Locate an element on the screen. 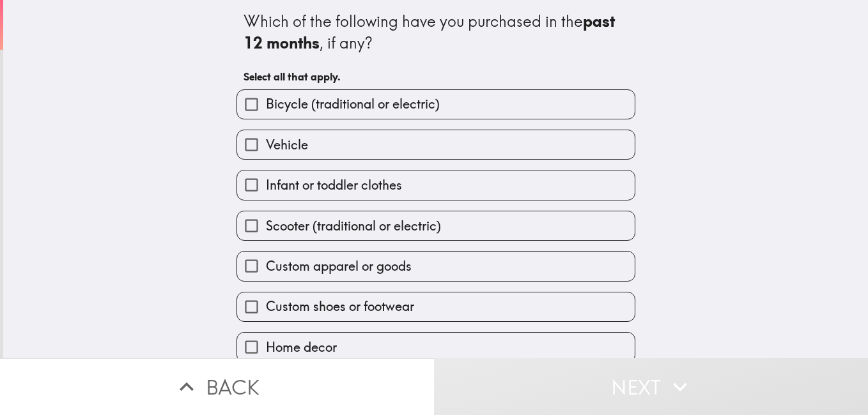 Image resolution: width=868 pixels, height=415 pixels. button: Scooter (traditional or electric) is located at coordinates (436, 225).